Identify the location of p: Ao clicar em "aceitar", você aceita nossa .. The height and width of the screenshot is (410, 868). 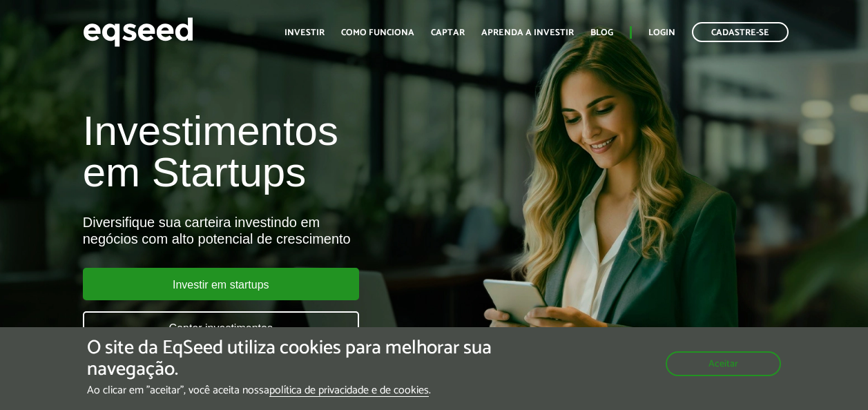
(295, 391).